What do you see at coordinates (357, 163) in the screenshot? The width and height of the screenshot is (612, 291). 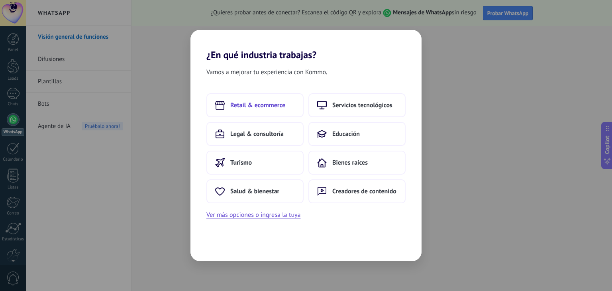 I see `button: Bienes raíces` at bounding box center [357, 163].